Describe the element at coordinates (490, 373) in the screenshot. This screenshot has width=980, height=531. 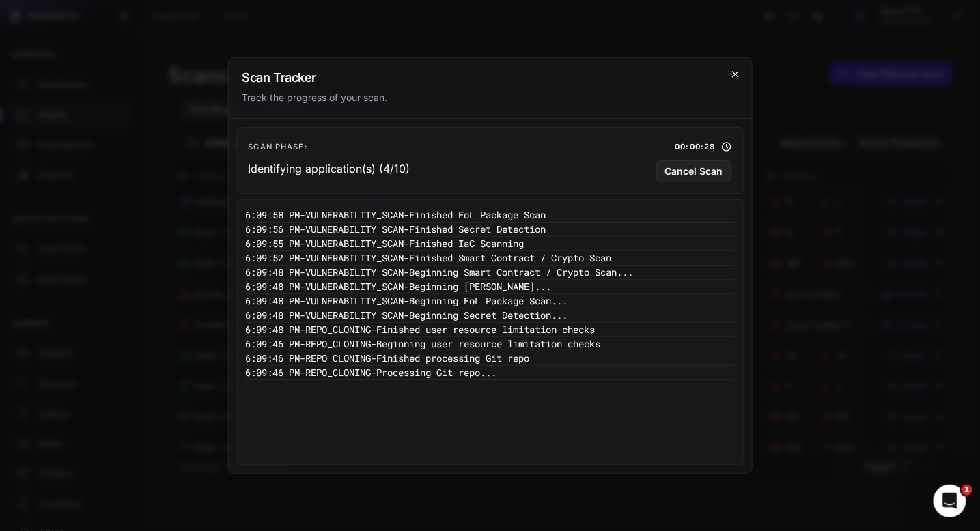
I see `pre: 6:09:46 PM - REPO_CLONING - Processing Git repo...` at that location.